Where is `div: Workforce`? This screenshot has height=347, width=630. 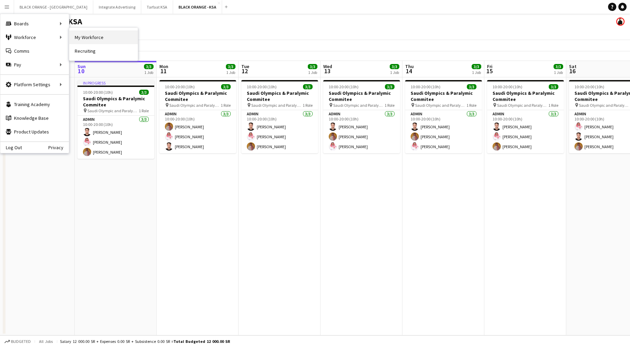
div: Workforce is located at coordinates (35, 37).